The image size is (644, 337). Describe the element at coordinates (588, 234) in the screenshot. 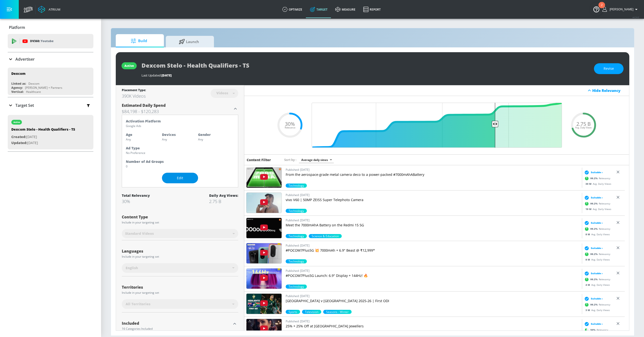

I see `span: 8 M` at that location.